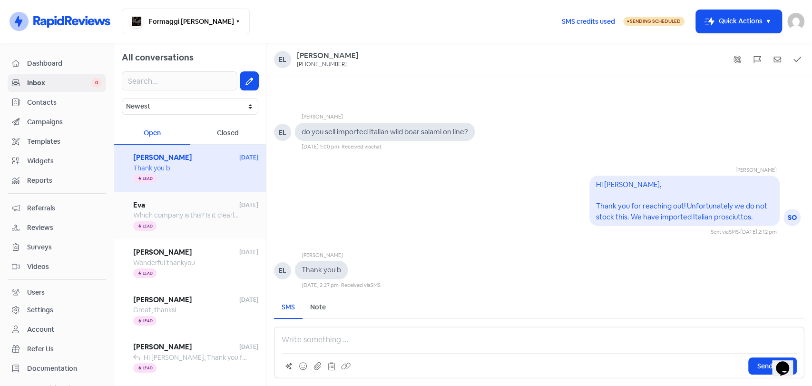  What do you see at coordinates (152, 133) in the screenshot?
I see `div: Open` at bounding box center [152, 133].